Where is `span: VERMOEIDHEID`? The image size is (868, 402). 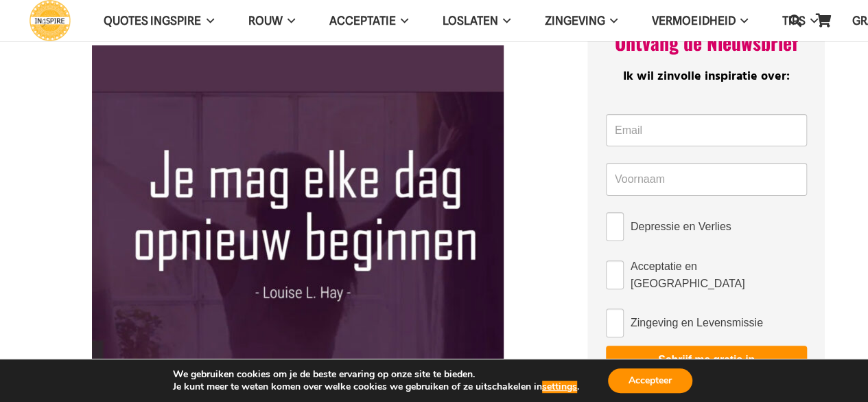
span: VERMOEIDHEID is located at coordinates (693, 21).